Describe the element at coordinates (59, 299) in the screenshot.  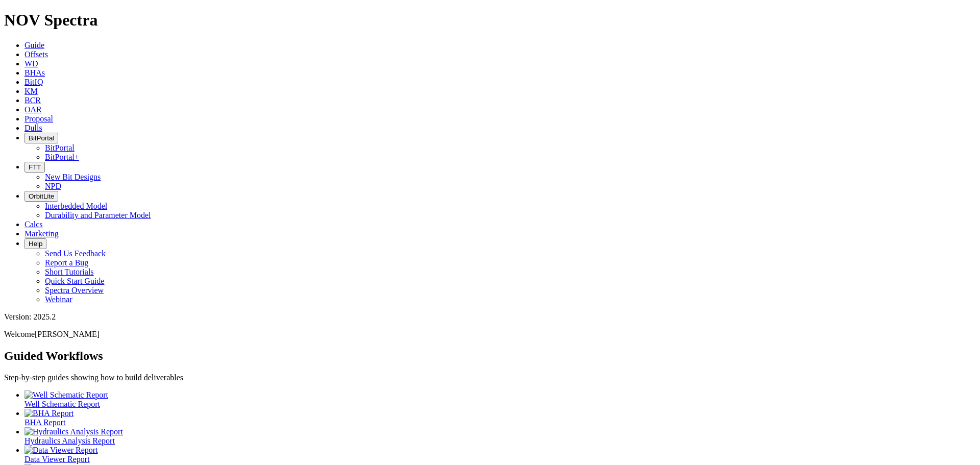
I see `a: Webinar` at that location.